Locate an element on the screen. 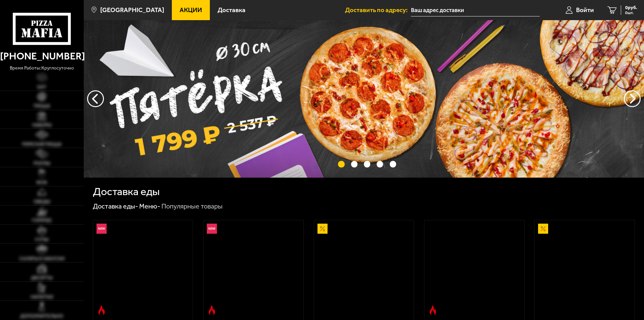 This screenshot has height=320, width=644. span: Горячее is located at coordinates (42, 221).